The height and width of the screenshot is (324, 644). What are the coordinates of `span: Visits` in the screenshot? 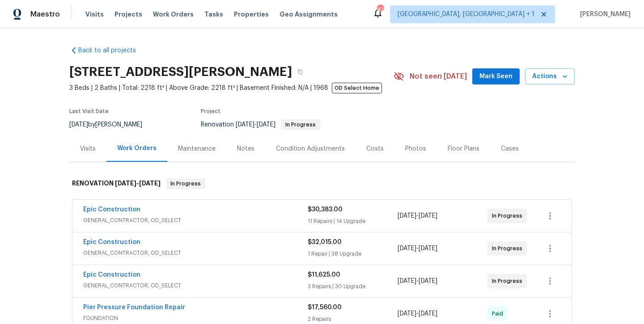 It's located at (94, 14).